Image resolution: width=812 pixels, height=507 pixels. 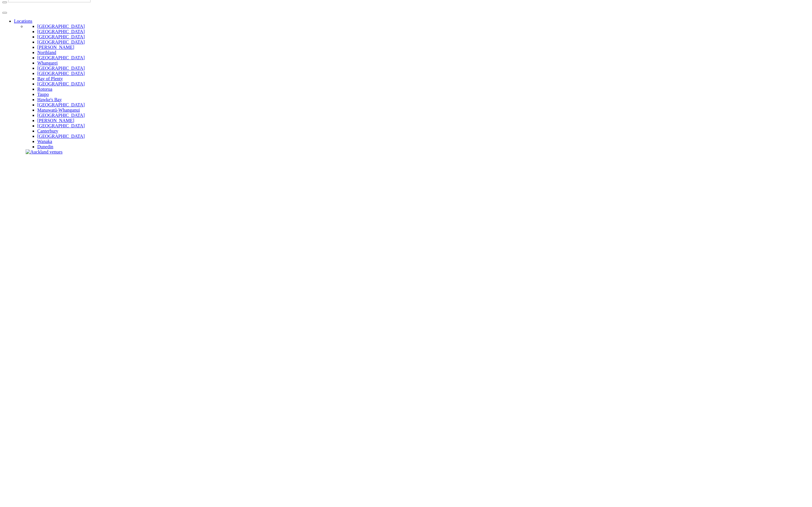 What do you see at coordinates (38, 5) in the screenshot?
I see `img: new-zealand-venues-text.png` at bounding box center [38, 5].